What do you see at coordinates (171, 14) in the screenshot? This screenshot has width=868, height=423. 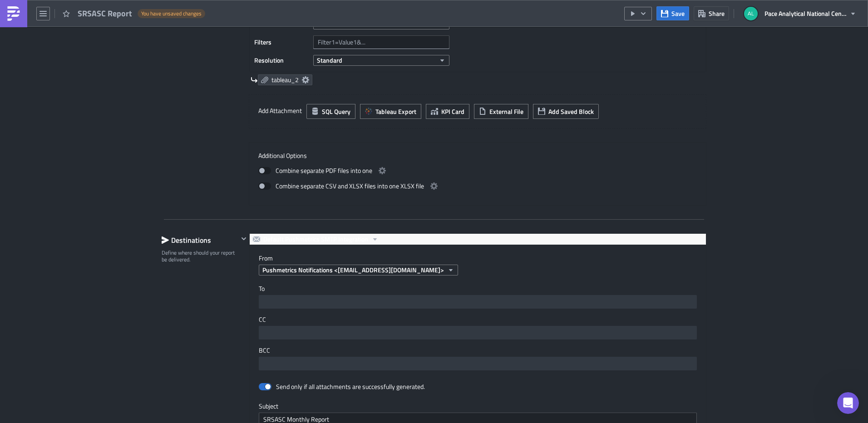 I see `span: You have unsaved changes` at bounding box center [171, 14].